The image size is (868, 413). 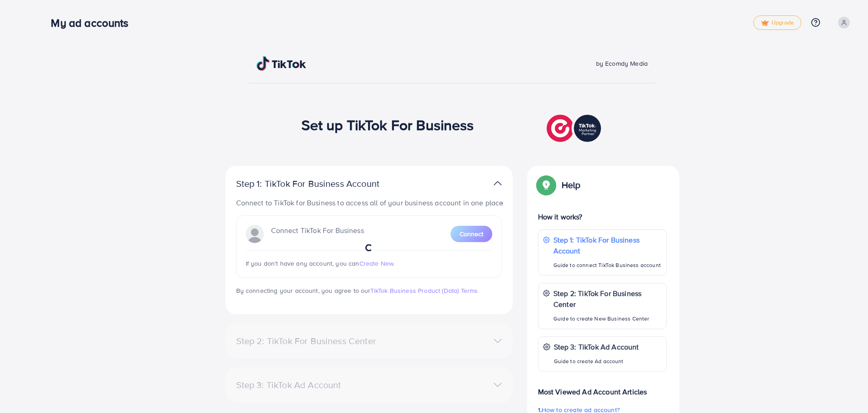 What do you see at coordinates (777, 22) in the screenshot?
I see `a: tickUpgrade` at bounding box center [777, 22].